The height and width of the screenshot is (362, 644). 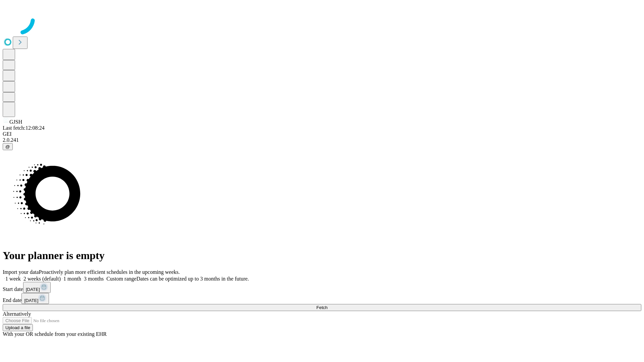 I want to click on button: Fetch, so click(x=322, y=308).